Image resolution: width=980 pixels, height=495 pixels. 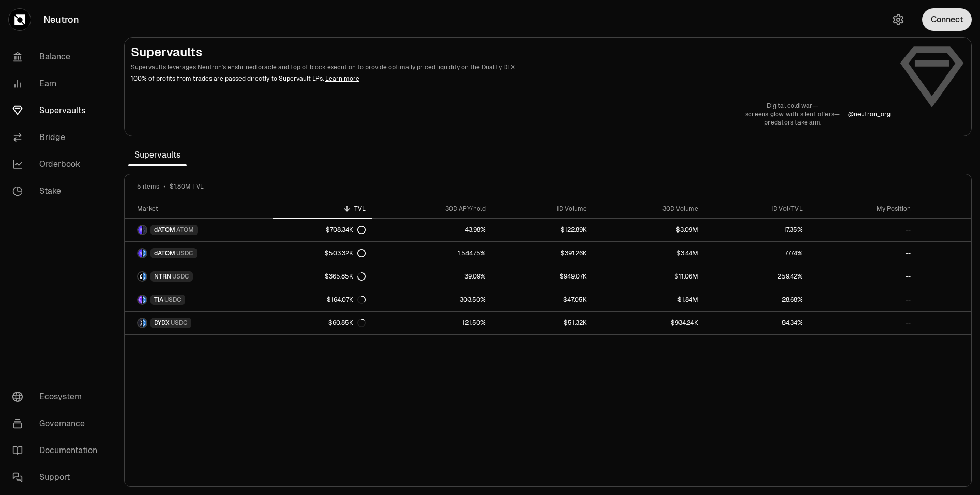 I want to click on a: 39.09%, so click(x=432, y=277).